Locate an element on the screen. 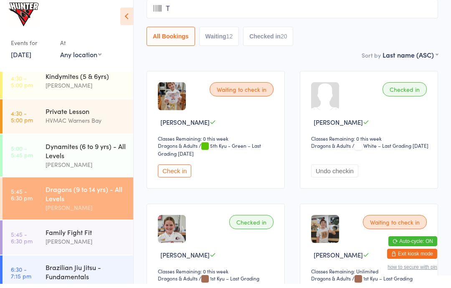 This screenshot has width=451, height=288. button: Checked in20 is located at coordinates (268, 41).